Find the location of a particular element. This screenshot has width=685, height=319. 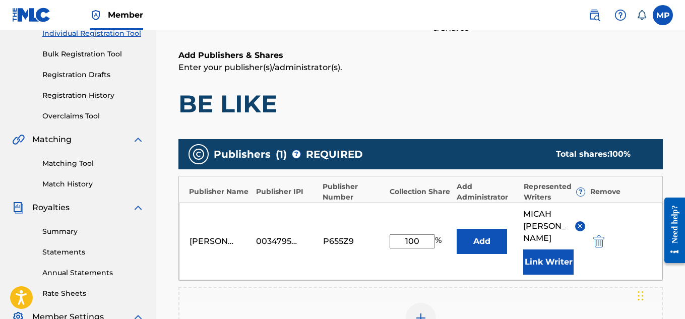

span: Matching is located at coordinates (52, 140).